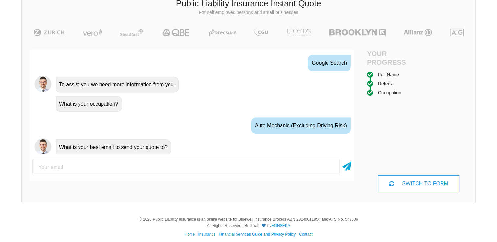 The height and width of the screenshot is (242, 497). What do you see at coordinates (305, 235) in the screenshot?
I see `a: Contact` at bounding box center [305, 235].